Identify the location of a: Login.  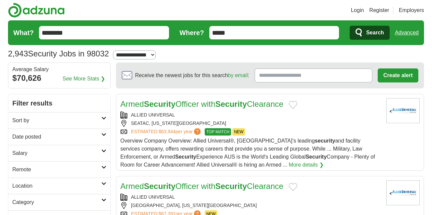
(357, 10).